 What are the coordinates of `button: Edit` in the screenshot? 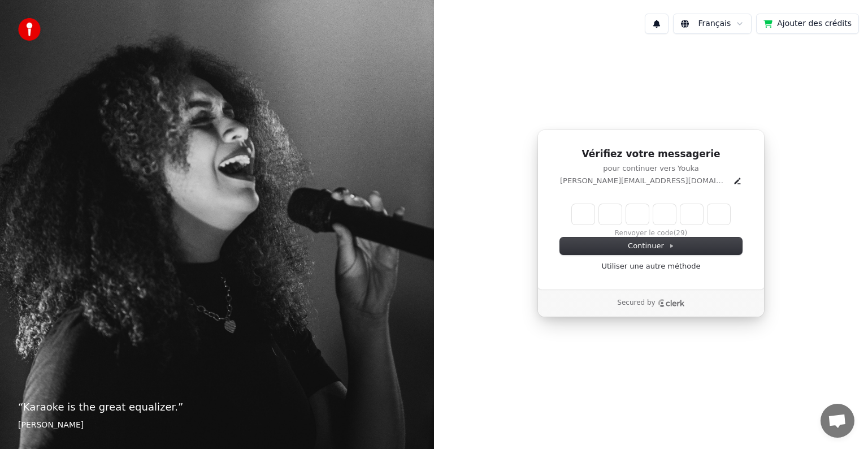 It's located at (737, 181).